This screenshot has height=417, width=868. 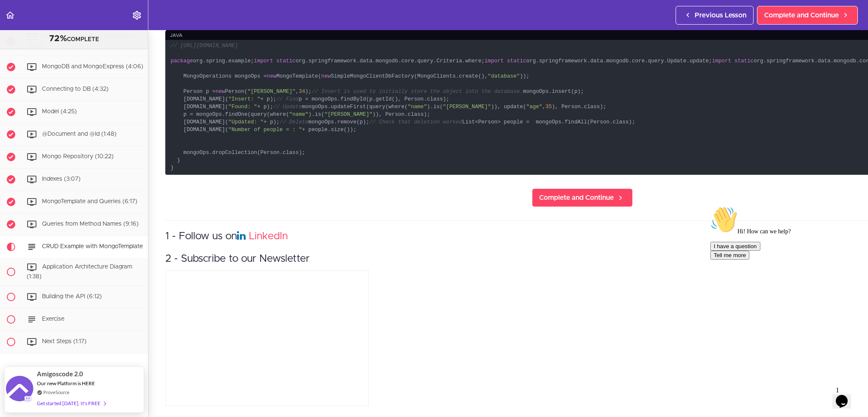 I want to click on a: Previous Lesson, so click(x=715, y=15).